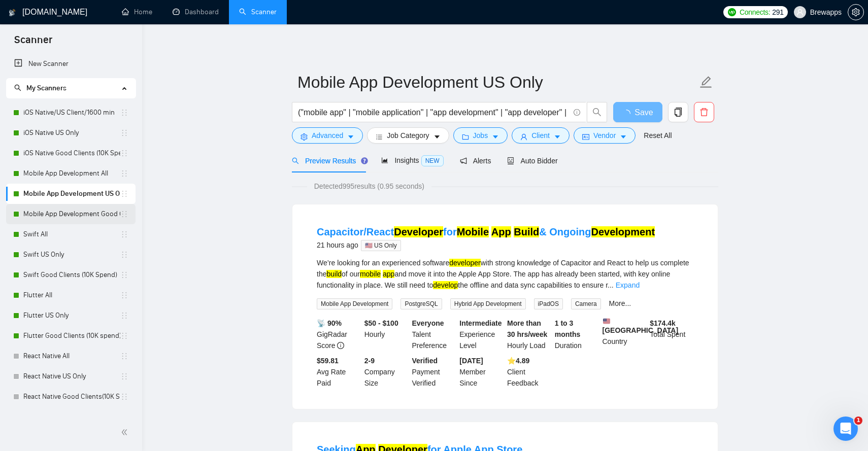  I want to click on span: Insights, so click(412, 161).